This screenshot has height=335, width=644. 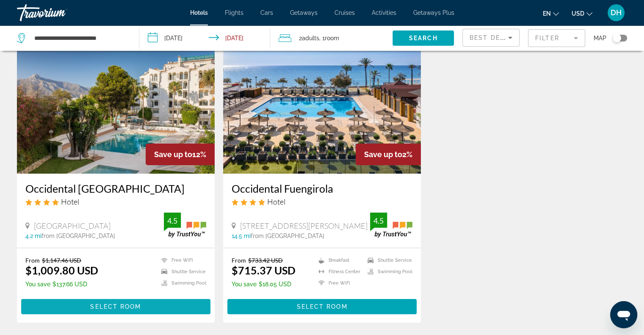 What do you see at coordinates (332, 38) in the screenshot?
I see `span: Room` at bounding box center [332, 38].